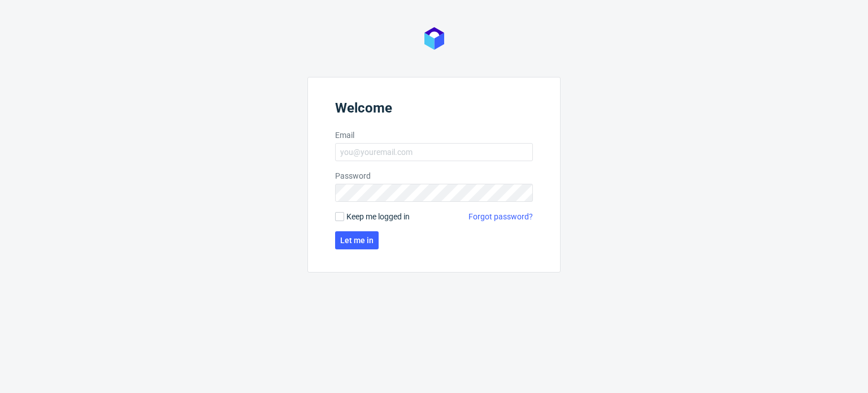 The width and height of the screenshot is (868, 393). Describe the element at coordinates (434, 135) in the screenshot. I see `label: Email` at that location.